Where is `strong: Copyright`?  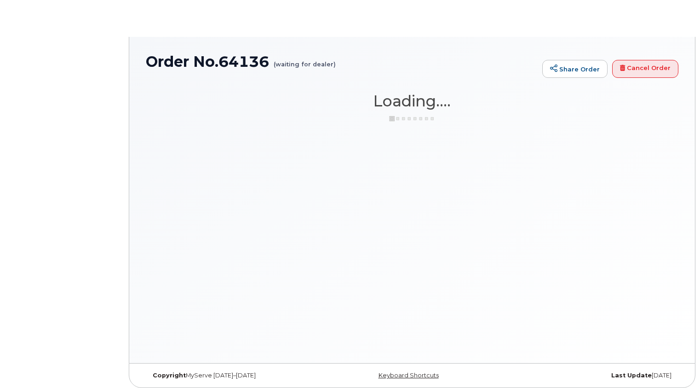
strong: Copyright is located at coordinates (169, 375).